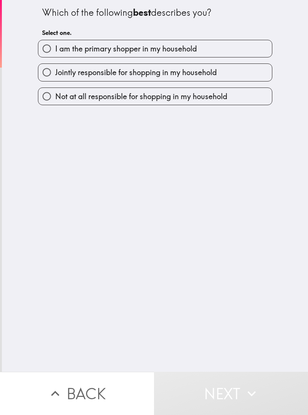 The height and width of the screenshot is (415, 308). I want to click on span: I am the primary shopper in my household, so click(126, 49).